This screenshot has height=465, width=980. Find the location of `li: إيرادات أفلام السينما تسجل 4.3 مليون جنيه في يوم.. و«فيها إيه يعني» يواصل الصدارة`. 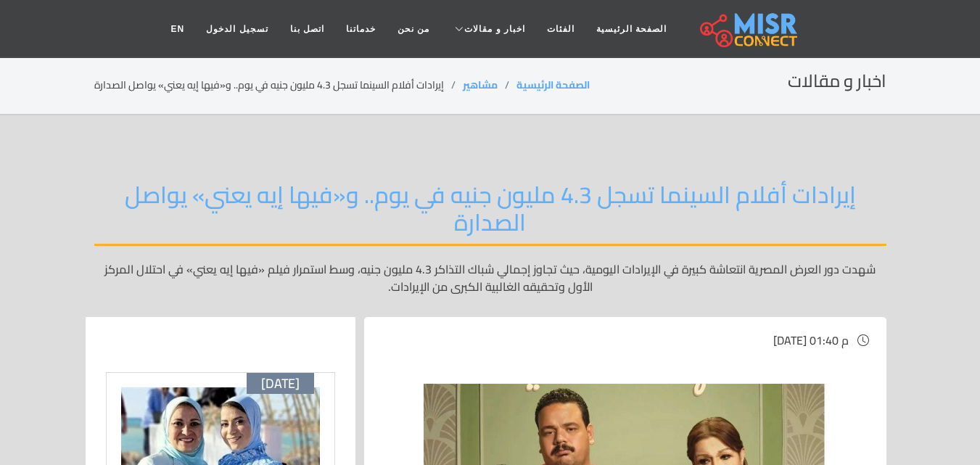

li: إيرادات أفلام السينما تسجل 4.3 مليون جنيه في يوم.. و«فيها إيه يعني» يواصل الصدارة is located at coordinates (279, 85).